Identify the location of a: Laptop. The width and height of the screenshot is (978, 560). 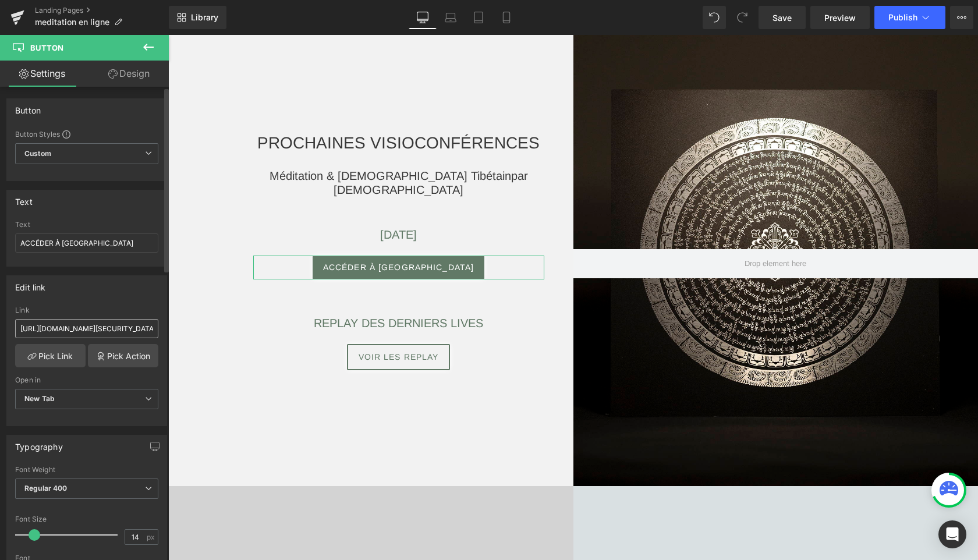
(451, 17).